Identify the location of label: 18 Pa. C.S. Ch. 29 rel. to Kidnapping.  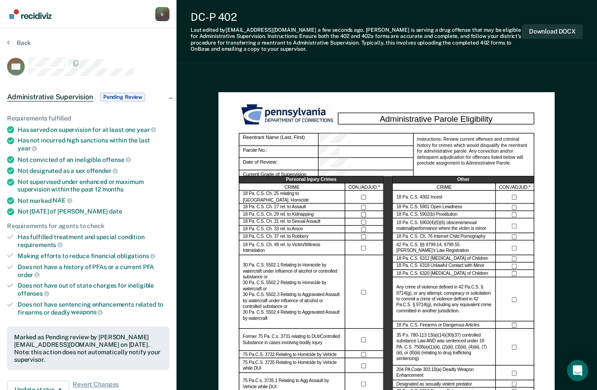
(278, 215).